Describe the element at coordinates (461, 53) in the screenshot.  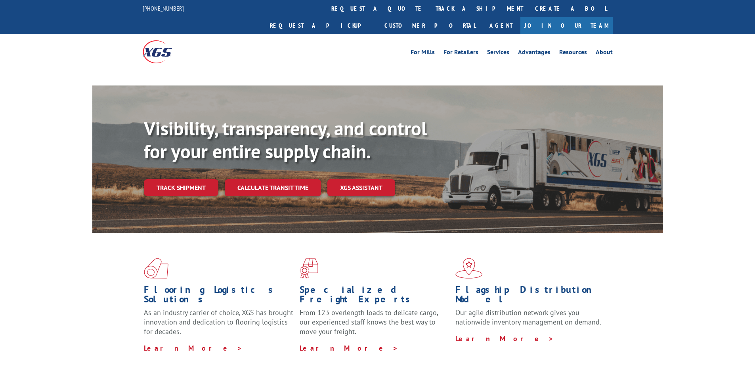
I see `a: For Retailers` at that location.